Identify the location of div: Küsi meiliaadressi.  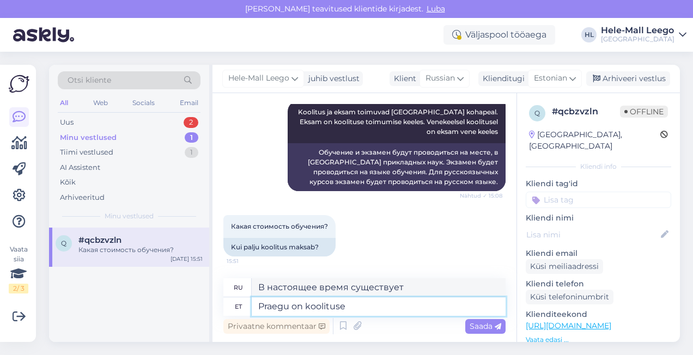
(565, 267).